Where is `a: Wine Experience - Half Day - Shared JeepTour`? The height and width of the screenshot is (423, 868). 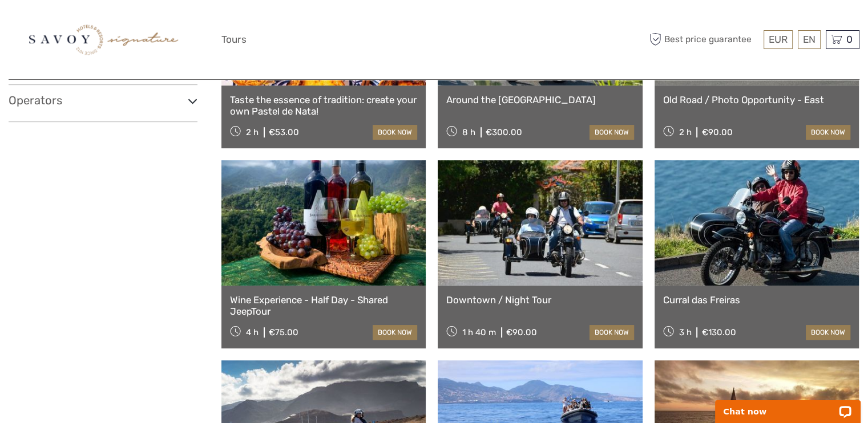 a: Wine Experience - Half Day - Shared JeepTour is located at coordinates (323, 306).